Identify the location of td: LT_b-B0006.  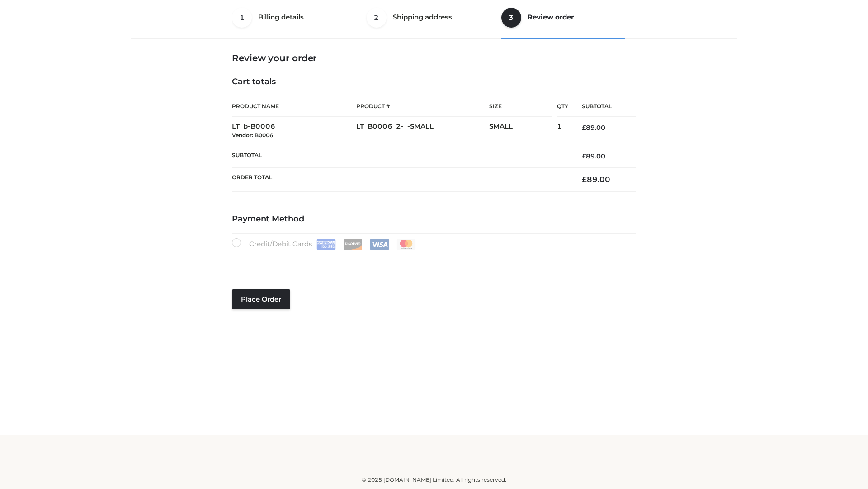
(294, 131).